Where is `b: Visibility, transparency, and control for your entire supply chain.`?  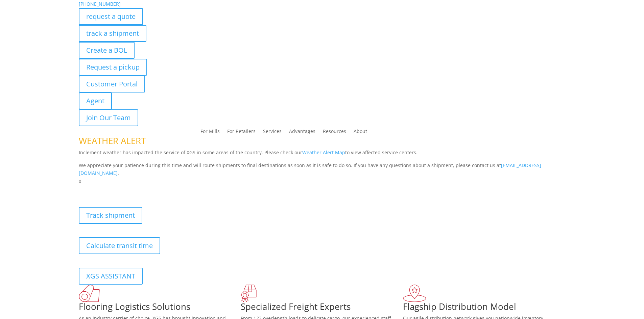
b: Visibility, transparency, and control for your entire supply chain. is located at coordinates (154, 189).